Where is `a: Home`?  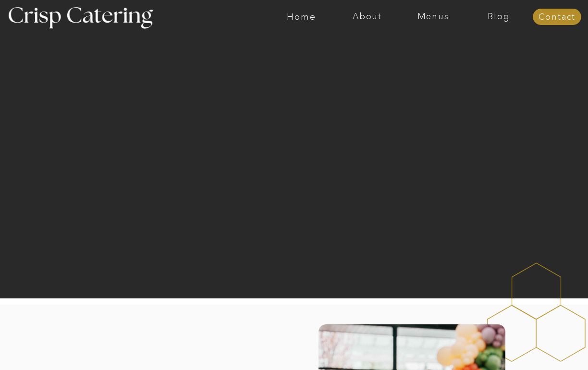
a: Home is located at coordinates (301, 17).